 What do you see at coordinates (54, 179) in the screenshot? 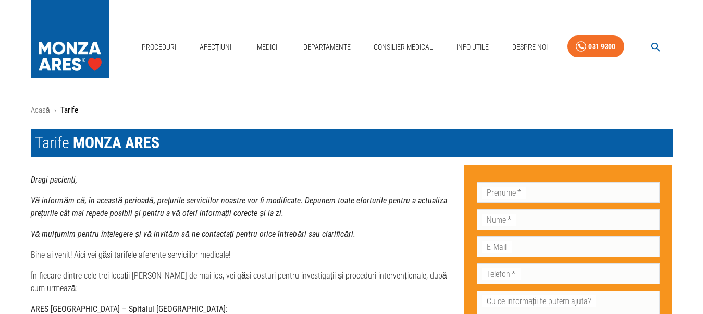
I see `strong: Dragi pacienți,` at bounding box center [54, 179].